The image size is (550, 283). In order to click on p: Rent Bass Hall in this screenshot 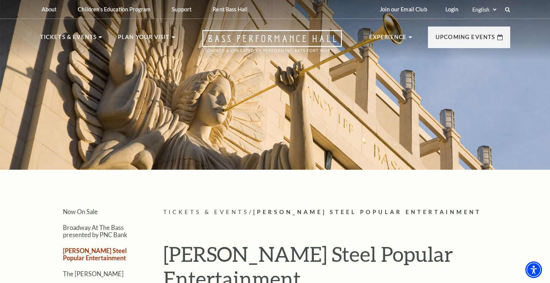, I will do `click(230, 9)`.